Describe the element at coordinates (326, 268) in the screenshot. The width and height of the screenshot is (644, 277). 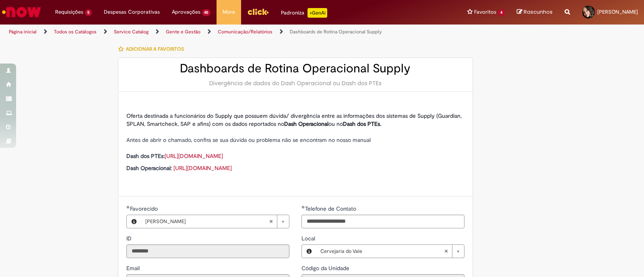
I see `span: Somente leitura - Código da Unidade` at that location.